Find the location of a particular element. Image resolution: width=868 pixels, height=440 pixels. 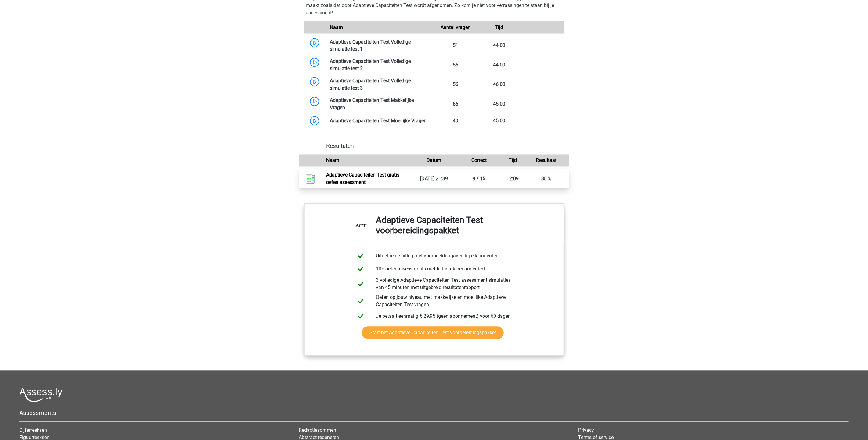

a: Redactiesommen is located at coordinates (318, 430).